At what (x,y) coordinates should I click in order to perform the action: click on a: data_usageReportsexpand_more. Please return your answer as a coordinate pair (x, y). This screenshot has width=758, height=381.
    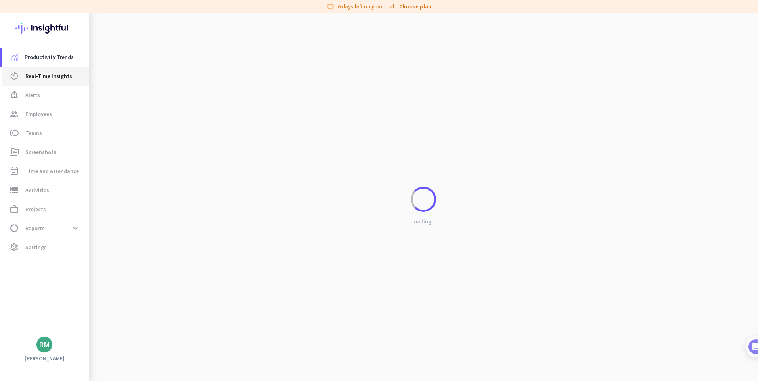
    Looking at the image, I should click on (45, 228).